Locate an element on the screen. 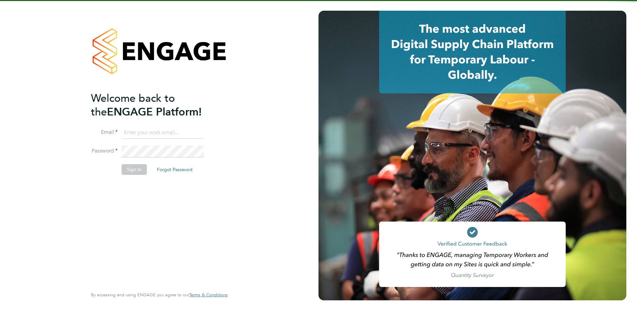 This screenshot has height=311, width=637. button: Forgot Password is located at coordinates (175, 169).